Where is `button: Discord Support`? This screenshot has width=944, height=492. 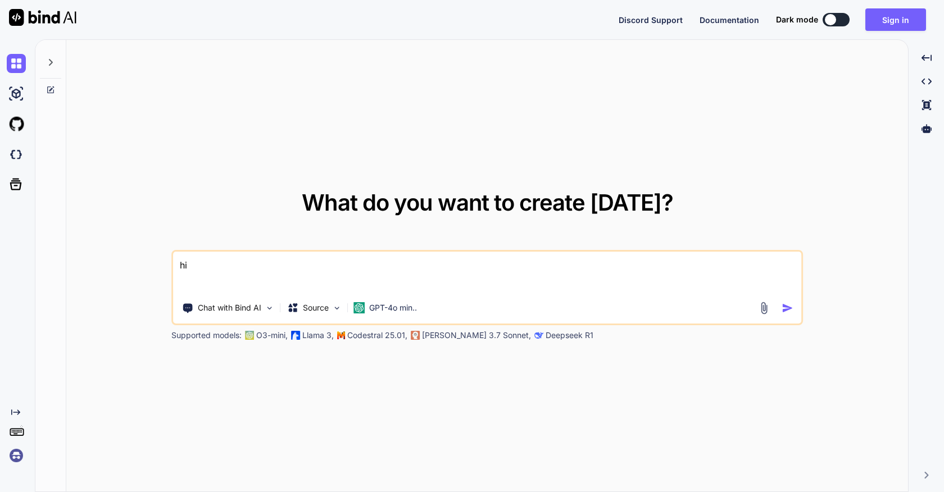 button: Discord Support is located at coordinates (651, 20).